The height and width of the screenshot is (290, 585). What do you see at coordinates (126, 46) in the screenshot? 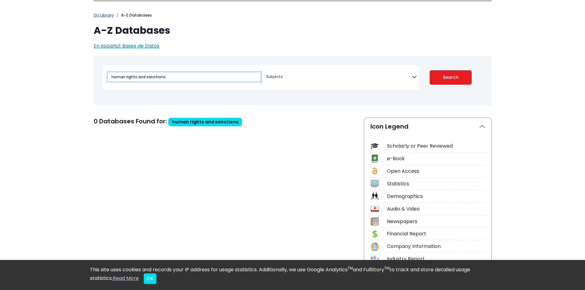
I see `a: En español: Bases de Datos` at bounding box center [126, 46].